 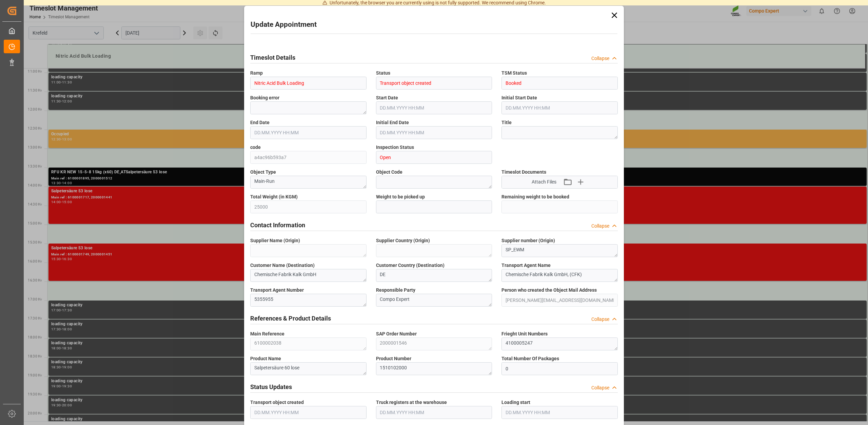 I want to click on span: Initial Start Date, so click(x=519, y=98).